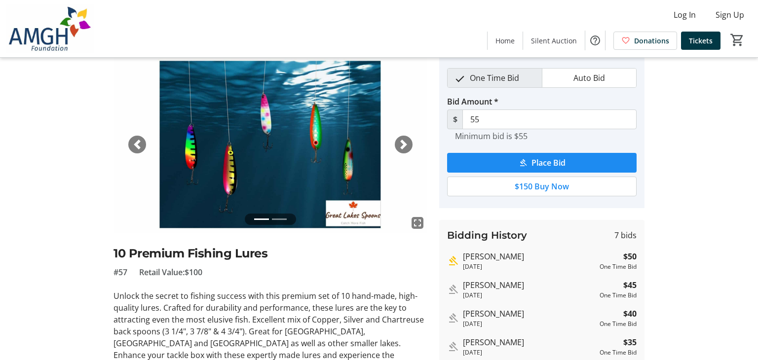 This screenshot has height=360, width=758. I want to click on span: Silent Auction, so click(554, 40).